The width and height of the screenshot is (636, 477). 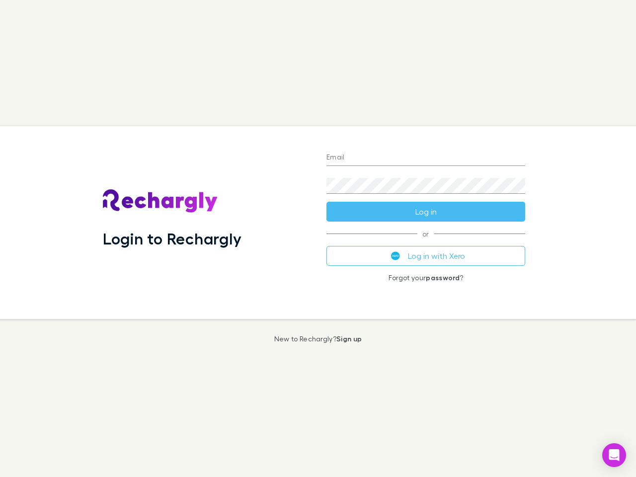 I want to click on img: Xero's logo, so click(x=395, y=256).